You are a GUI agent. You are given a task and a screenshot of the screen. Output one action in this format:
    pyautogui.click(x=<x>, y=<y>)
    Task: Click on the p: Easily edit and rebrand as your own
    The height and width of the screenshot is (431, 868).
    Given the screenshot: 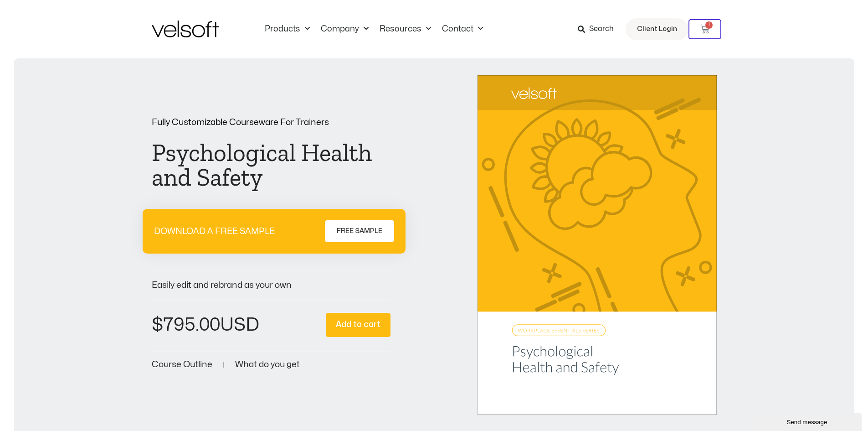 What is the action you would take?
    pyautogui.click(x=271, y=285)
    